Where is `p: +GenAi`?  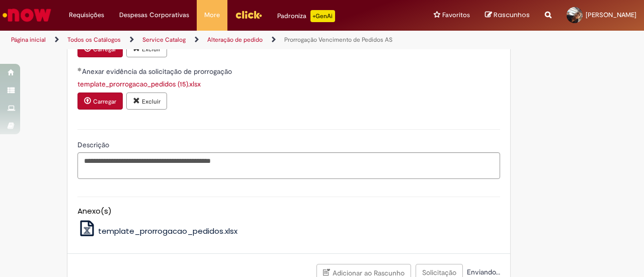
p: +GenAi is located at coordinates (322, 16).